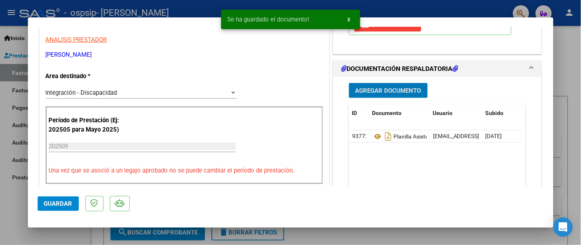 This screenshot has height=245, width=581. I want to click on datatable-header-cell: Documento, so click(400, 113).